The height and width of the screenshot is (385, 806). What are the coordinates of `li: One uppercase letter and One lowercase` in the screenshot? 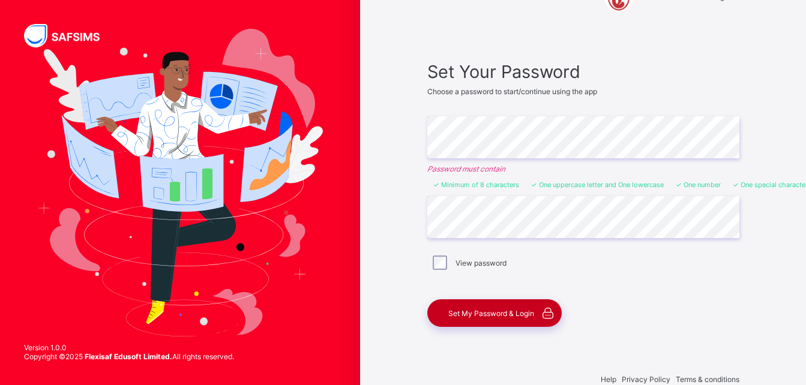 It's located at (597, 185).